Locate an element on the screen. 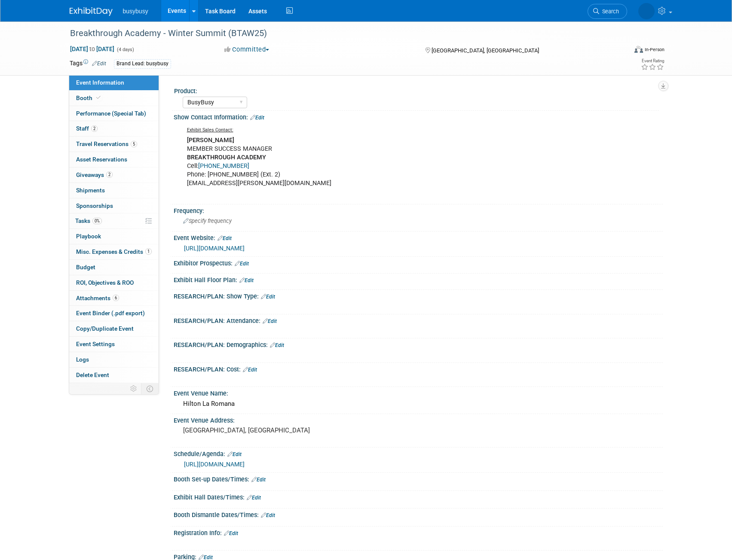  a: Shipments is located at coordinates (114, 190).